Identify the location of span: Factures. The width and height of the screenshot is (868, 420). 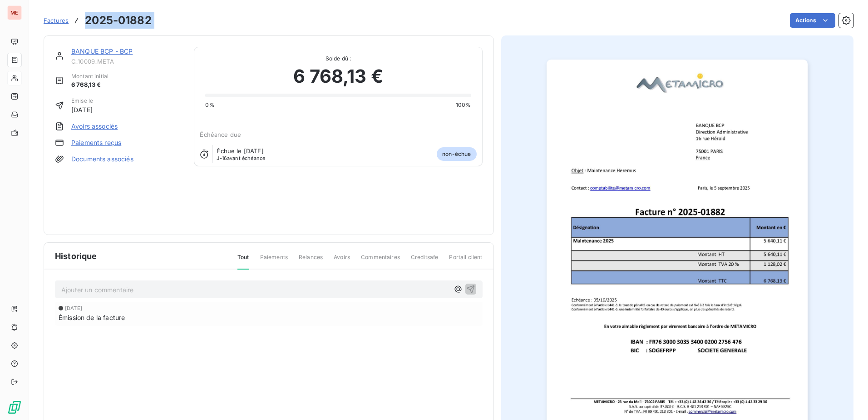
(56, 20).